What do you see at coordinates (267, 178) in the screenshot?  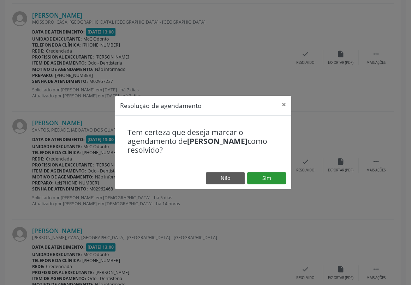 I see `button: Sim` at bounding box center [267, 178].